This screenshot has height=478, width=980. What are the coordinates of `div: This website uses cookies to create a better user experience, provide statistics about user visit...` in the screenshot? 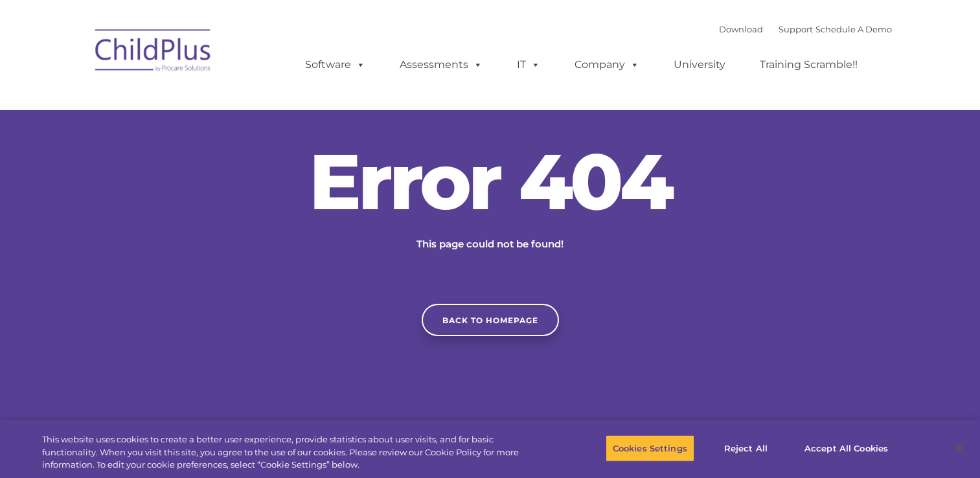 It's located at (290, 452).